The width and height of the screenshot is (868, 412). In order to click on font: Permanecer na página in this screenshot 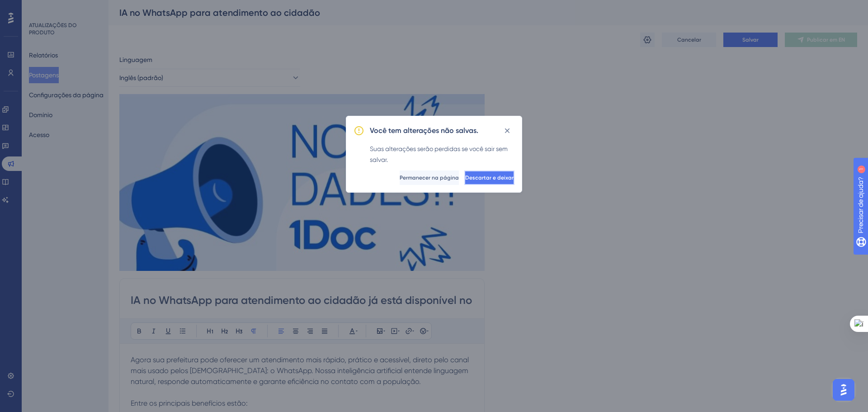, I will do `click(429, 178)`.